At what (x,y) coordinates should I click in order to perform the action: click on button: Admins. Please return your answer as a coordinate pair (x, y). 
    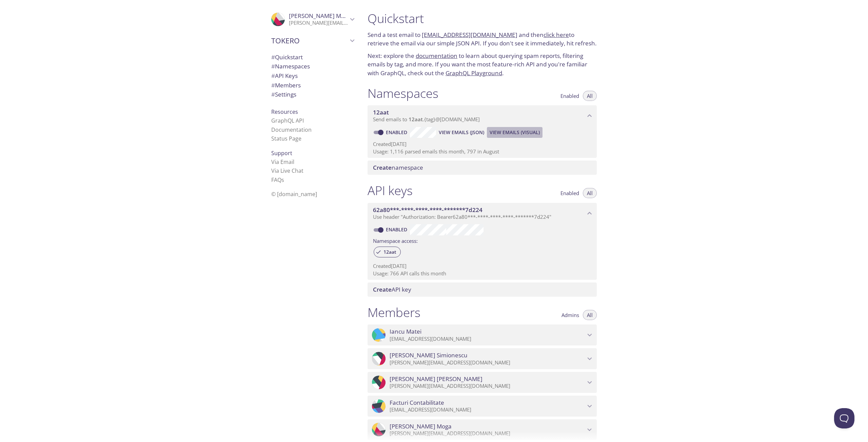
    Looking at the image, I should click on (570, 315).